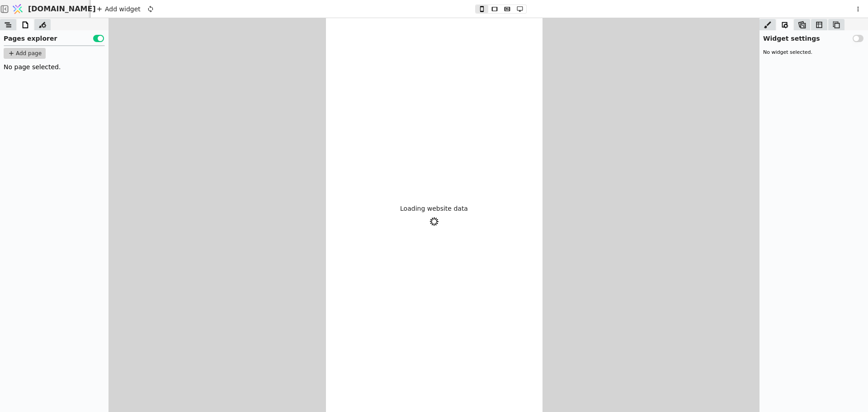 The height and width of the screenshot is (412, 868). I want to click on p: Loading website data, so click(434, 208).